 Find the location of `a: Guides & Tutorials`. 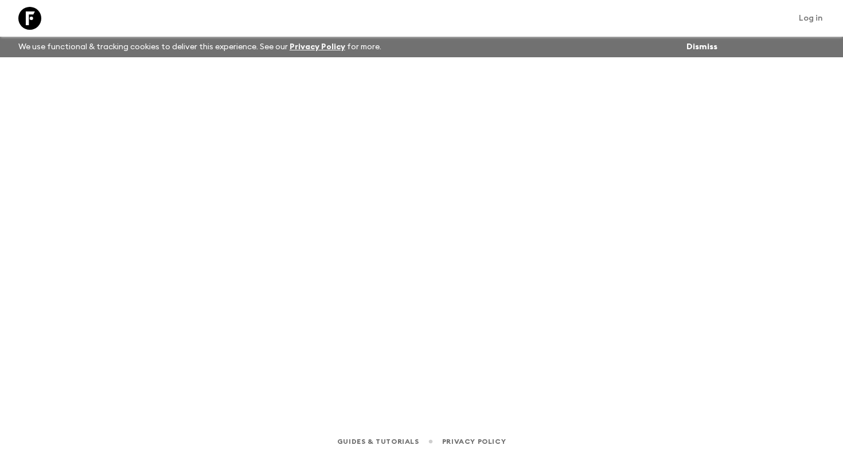

a: Guides & Tutorials is located at coordinates (378, 442).